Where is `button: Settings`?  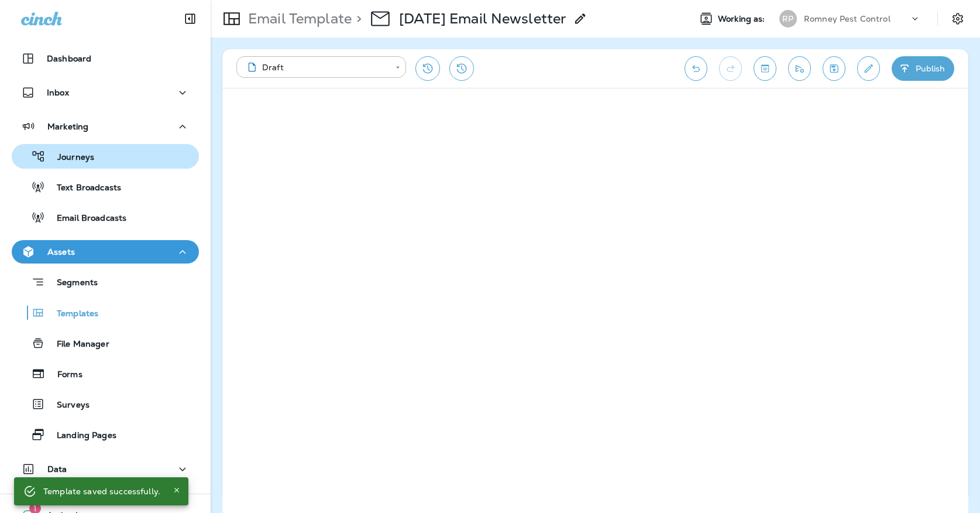 button: Settings is located at coordinates (958, 19).